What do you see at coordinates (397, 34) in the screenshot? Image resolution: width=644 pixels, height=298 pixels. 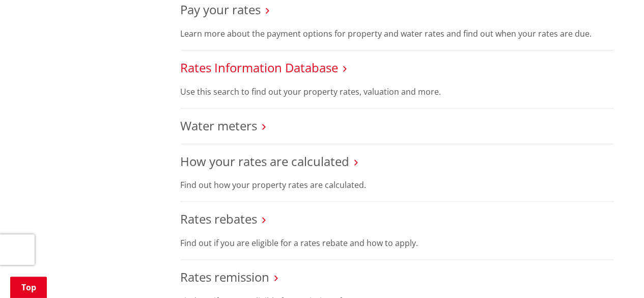 I see `p: Learn more about the payment options for property and water rates and find out when your rates ar...` at bounding box center [397, 34].